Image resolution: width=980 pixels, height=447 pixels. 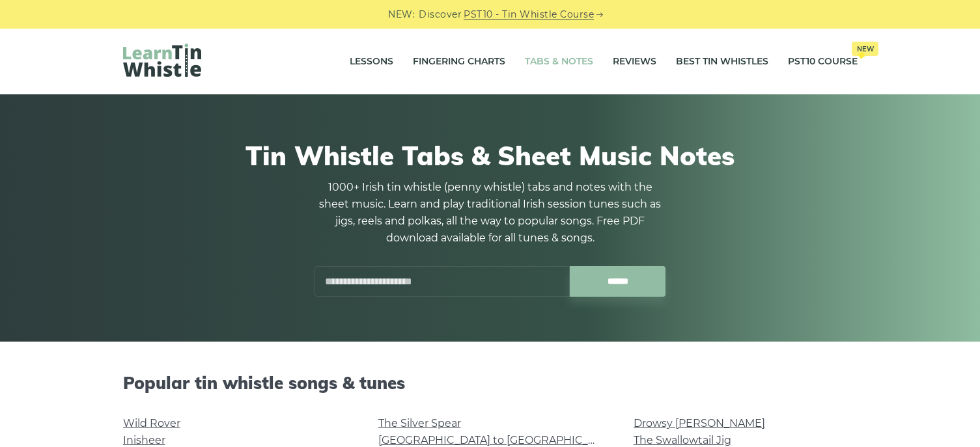 What do you see at coordinates (722, 62) in the screenshot?
I see `a: Best Tin Whistles` at bounding box center [722, 62].